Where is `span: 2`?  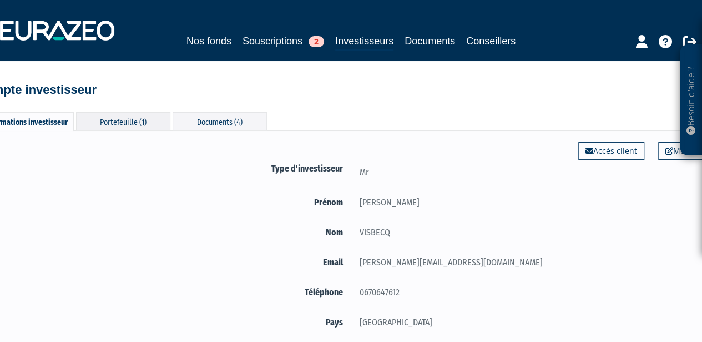
span: 2 is located at coordinates (316, 42).